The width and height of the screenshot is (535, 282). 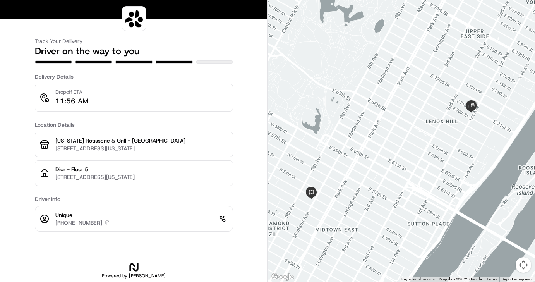 What do you see at coordinates (142, 169) in the screenshot?
I see `p: Dior - Floor 5` at bounding box center [142, 169].